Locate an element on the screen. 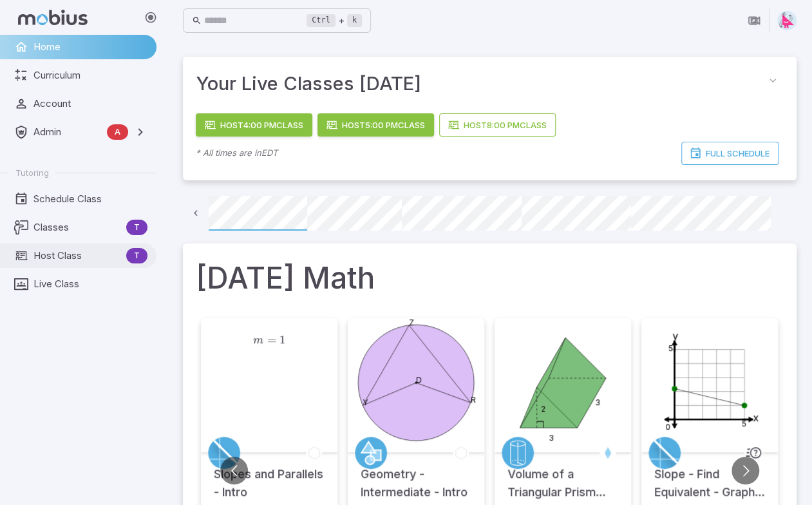  a: Host4:00 PMClass is located at coordinates (254, 125).